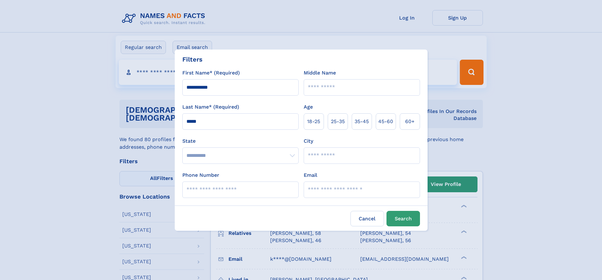  I want to click on span: 35‑45, so click(361, 122).